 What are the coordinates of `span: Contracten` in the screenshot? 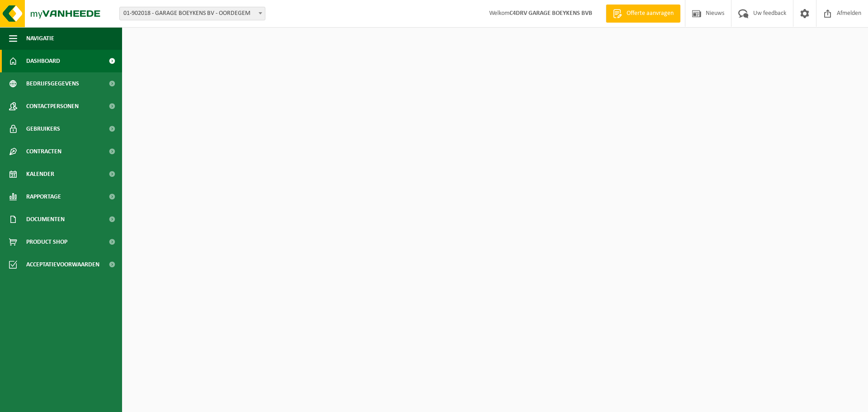 It's located at (44, 151).